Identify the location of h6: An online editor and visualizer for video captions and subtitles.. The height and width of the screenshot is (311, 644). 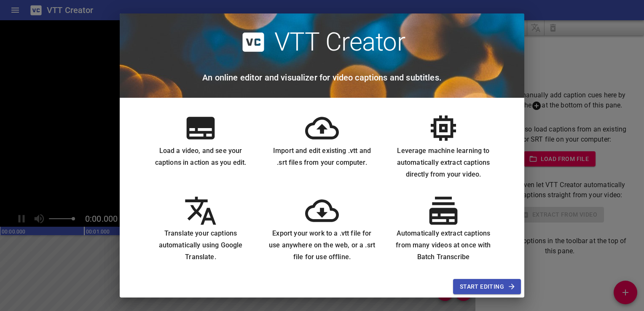
(322, 77).